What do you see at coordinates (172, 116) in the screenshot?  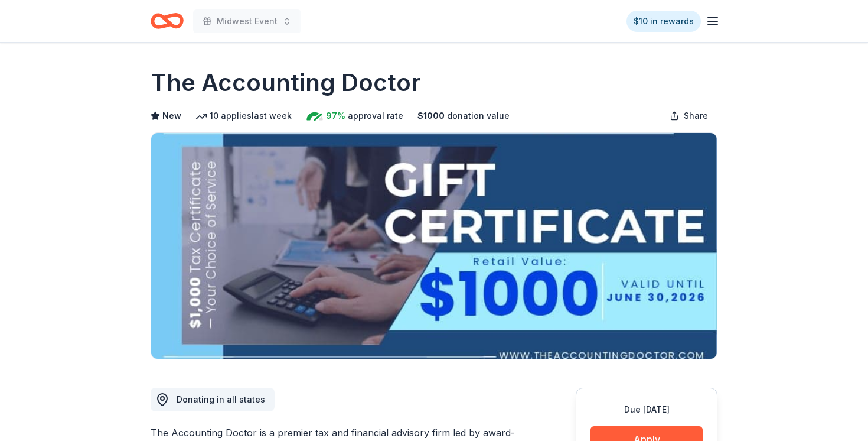 I see `span: New` at bounding box center [172, 116].